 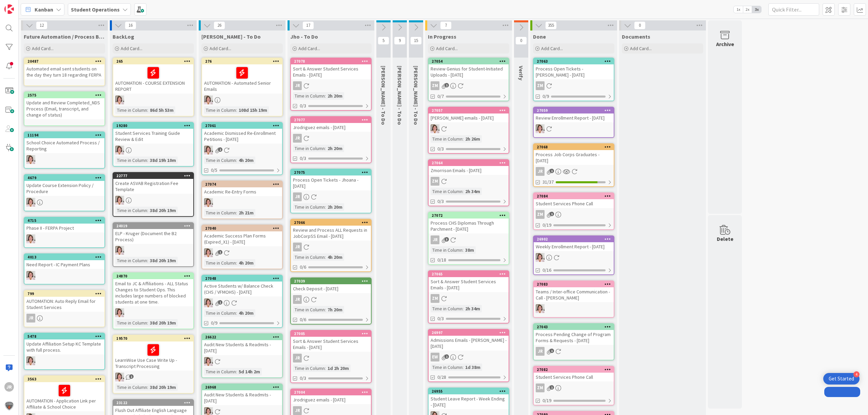 What do you see at coordinates (64, 309) in the screenshot?
I see `a: 799AUTOMATION: Auto Reply Email for Student ServicesJR` at bounding box center [64, 309].